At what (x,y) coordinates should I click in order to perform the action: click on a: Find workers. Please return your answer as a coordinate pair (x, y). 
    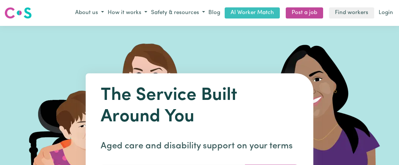
    Looking at the image, I should click on (351, 13).